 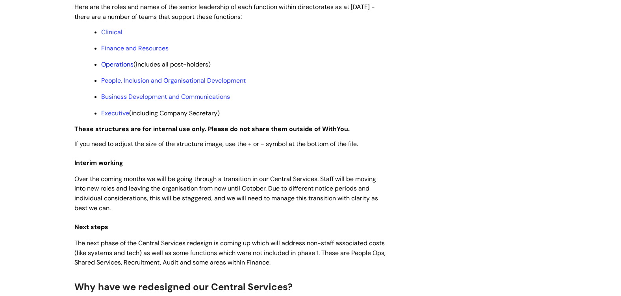 What do you see at coordinates (117, 64) in the screenshot?
I see `a: Operations` at bounding box center [117, 64].